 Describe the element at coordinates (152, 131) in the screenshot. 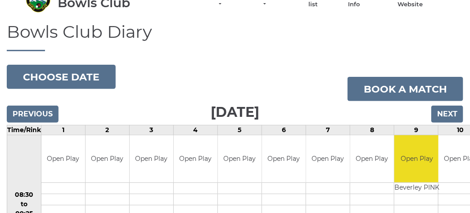

I see `td: 3` at that location.